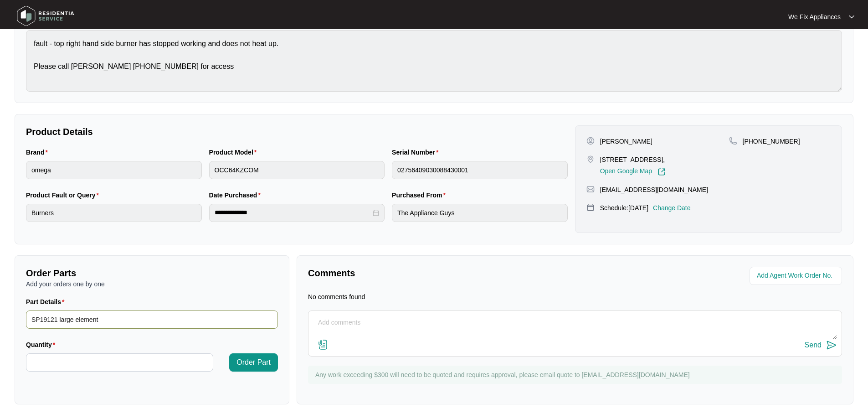 Image resolution: width=868 pixels, height=419 pixels. What do you see at coordinates (114, 213) in the screenshot?
I see `input: Product Fault or Query` at bounding box center [114, 213].